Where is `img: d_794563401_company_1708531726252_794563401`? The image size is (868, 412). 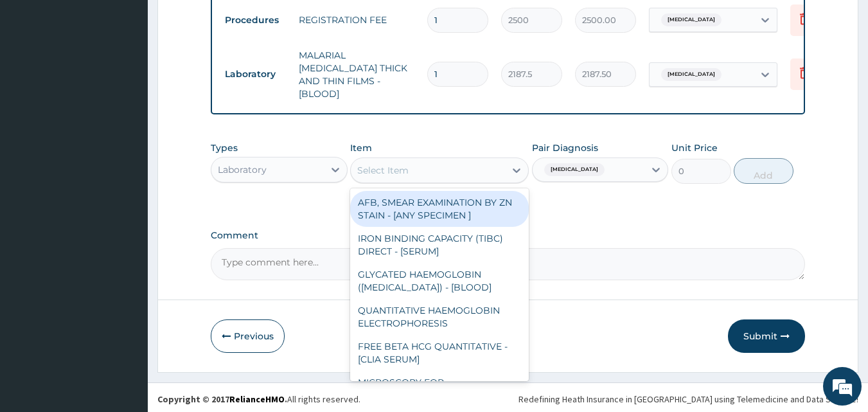
img: d_794563401_company_1708531726252_794563401 is located at coordinates (38, 80).